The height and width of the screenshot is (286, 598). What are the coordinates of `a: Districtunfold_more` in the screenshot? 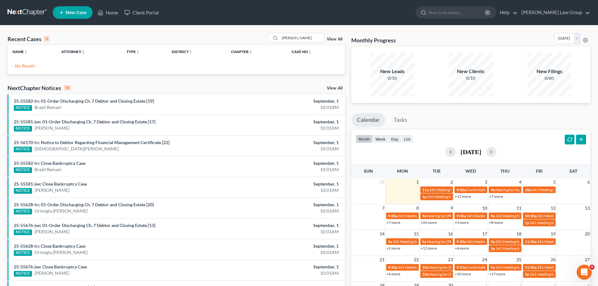 It's located at (182, 51).